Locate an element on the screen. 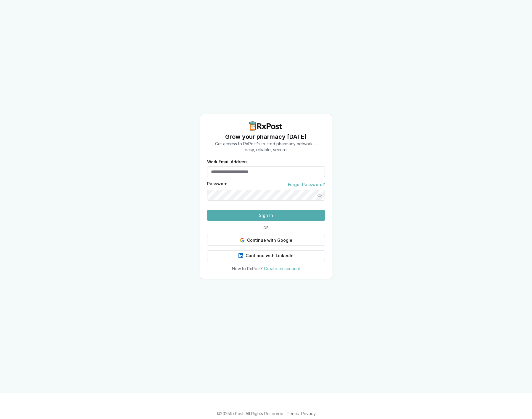 This screenshot has height=419, width=532. img: RxPost Logo is located at coordinates (266, 126).